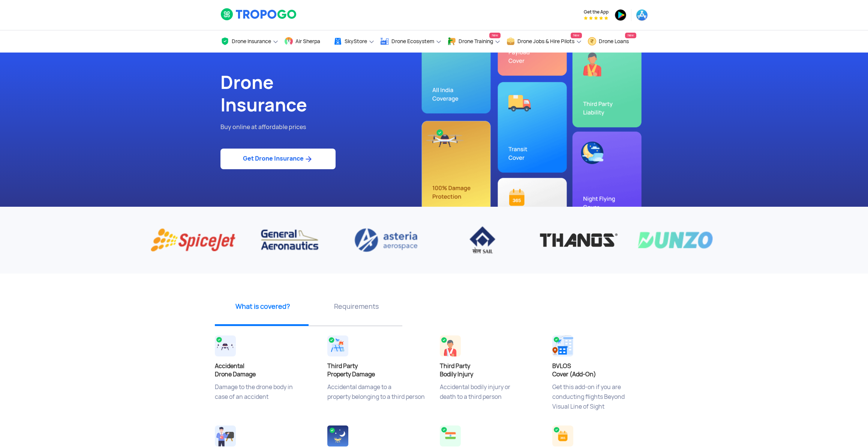 The width and height of the screenshot is (868, 448). I want to click on img: General Aeronautics, so click(290, 240).